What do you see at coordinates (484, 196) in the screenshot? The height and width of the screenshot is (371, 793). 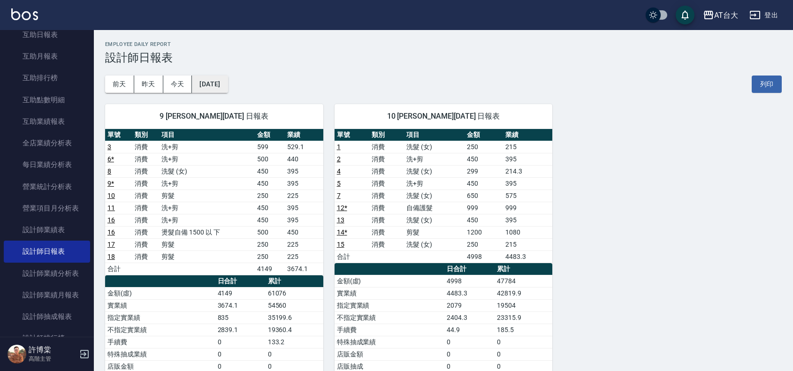 I see `td: 650` at bounding box center [484, 196].